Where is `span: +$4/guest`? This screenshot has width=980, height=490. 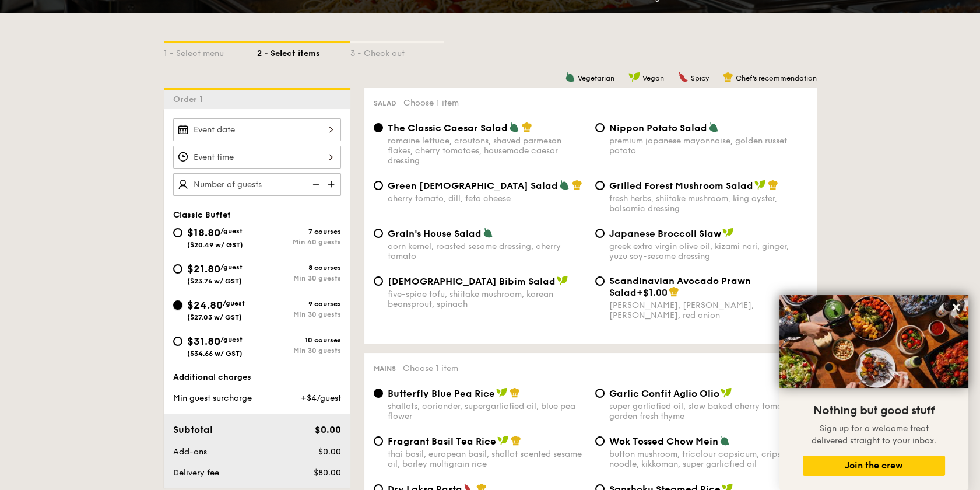 span: +$4/guest is located at coordinates (320, 398).